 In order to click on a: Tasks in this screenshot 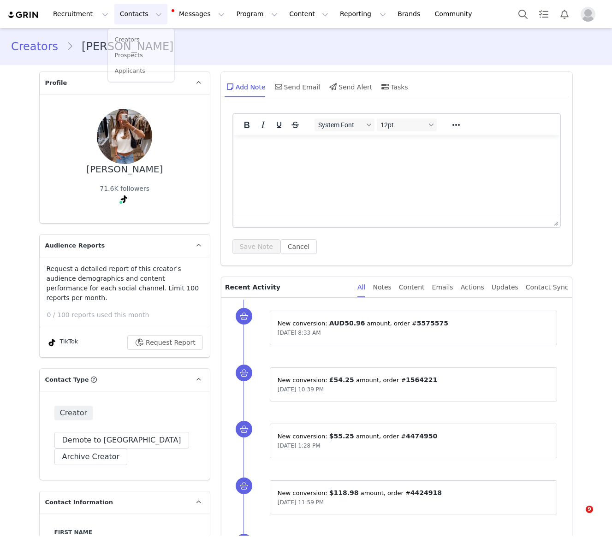, I will do `click(544, 14)`.